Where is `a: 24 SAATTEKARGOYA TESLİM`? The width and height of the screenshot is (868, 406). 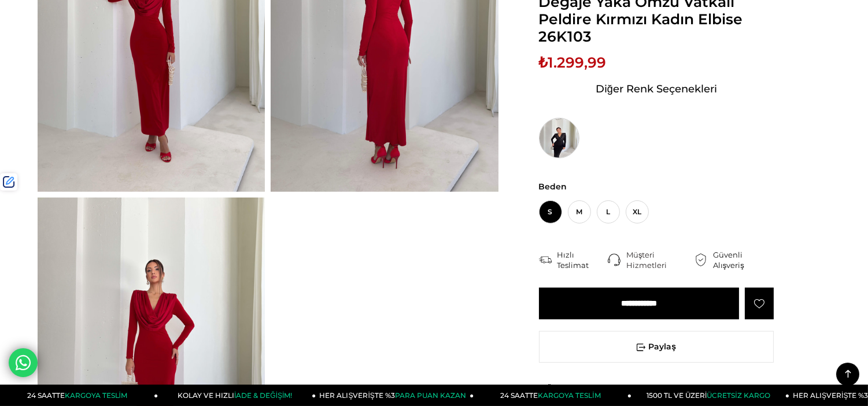 a: 24 SAATTEKARGOYA TESLİM is located at coordinates (552, 395).